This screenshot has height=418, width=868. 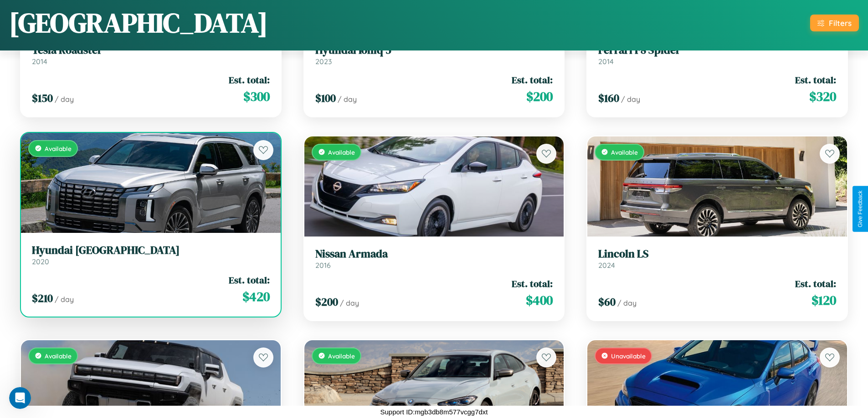 I want to click on span: $ 100, so click(x=325, y=98).